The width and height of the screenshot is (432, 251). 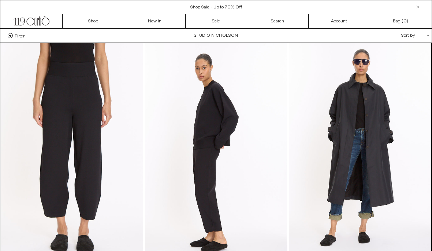 I want to click on div: Sort by, so click(x=392, y=36).